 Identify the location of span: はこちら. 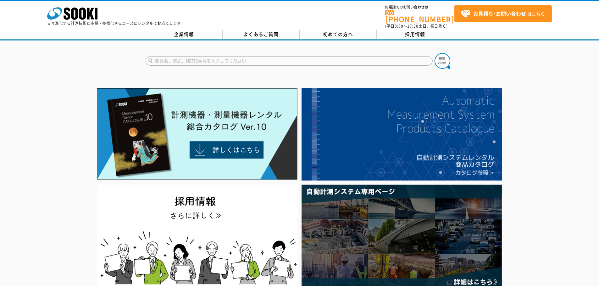
(503, 14).